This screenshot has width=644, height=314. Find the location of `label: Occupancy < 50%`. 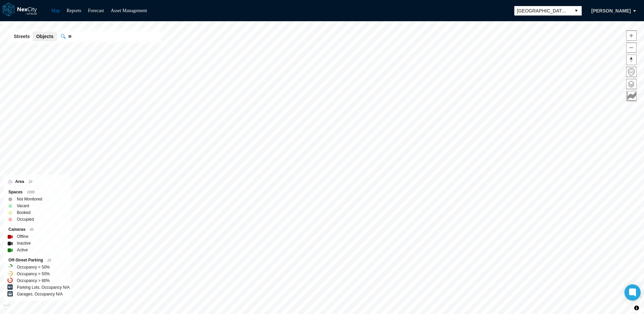

label: Occupancy < 50% is located at coordinates (33, 267).